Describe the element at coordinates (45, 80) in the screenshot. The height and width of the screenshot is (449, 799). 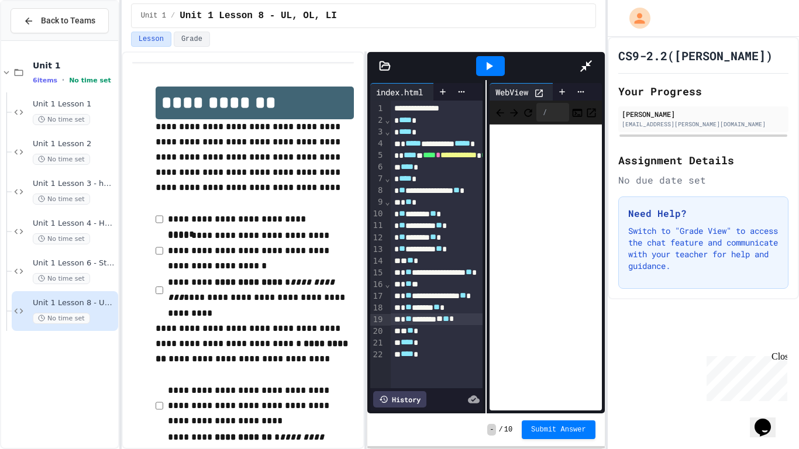
I see `span: 6 items` at that location.